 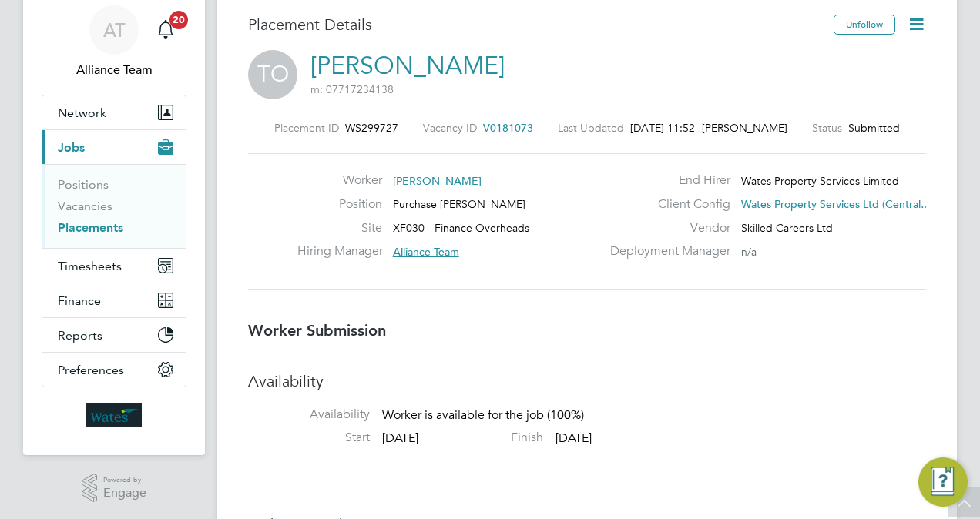 I want to click on img: wates-logo-retina.png, so click(x=114, y=416).